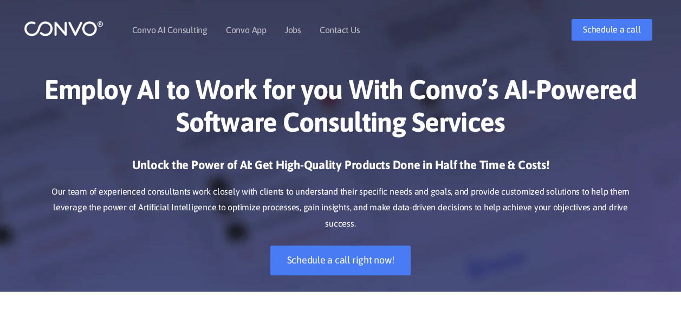 Image resolution: width=681 pixels, height=322 pixels. What do you see at coordinates (246, 30) in the screenshot?
I see `a: Convo App` at bounding box center [246, 30].